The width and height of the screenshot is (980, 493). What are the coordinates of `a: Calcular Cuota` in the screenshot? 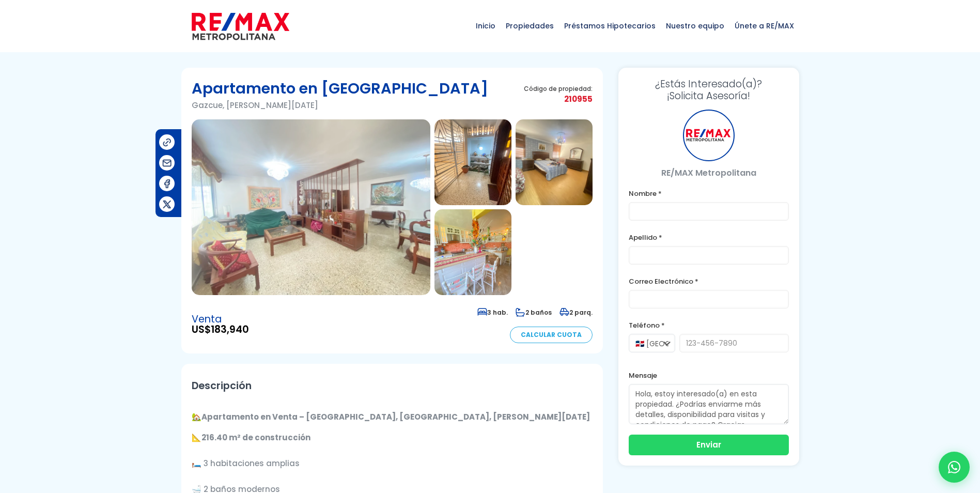 It's located at (551, 335).